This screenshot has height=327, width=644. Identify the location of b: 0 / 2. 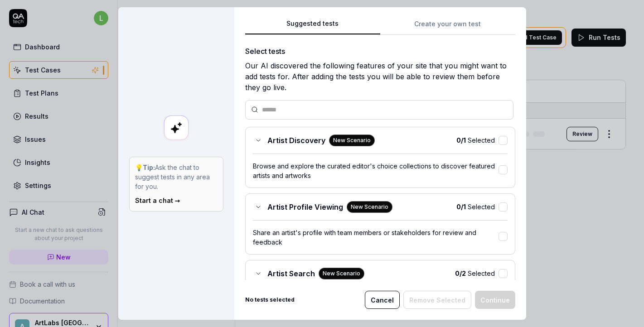
(460, 273).